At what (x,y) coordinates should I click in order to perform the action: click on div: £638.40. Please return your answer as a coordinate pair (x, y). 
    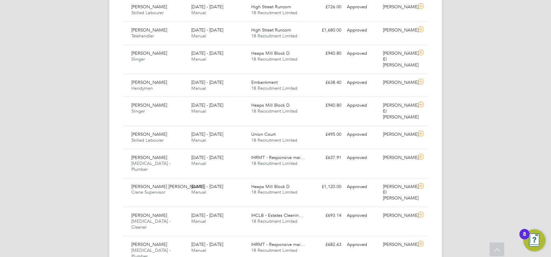
    Looking at the image, I should click on (326, 82).